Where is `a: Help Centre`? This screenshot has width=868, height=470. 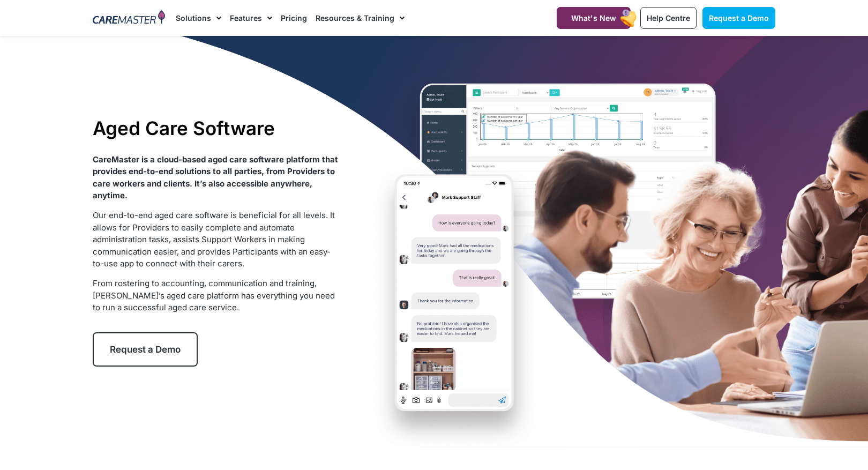
a: Help Centre is located at coordinates (668, 18).